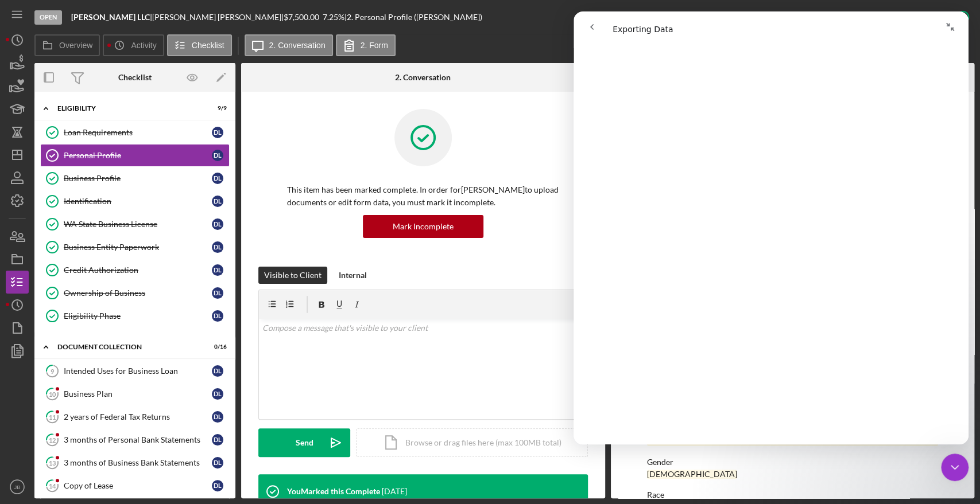 Image resolution: width=980 pixels, height=504 pixels. I want to click on a: Business ProfileDL, so click(135, 178).